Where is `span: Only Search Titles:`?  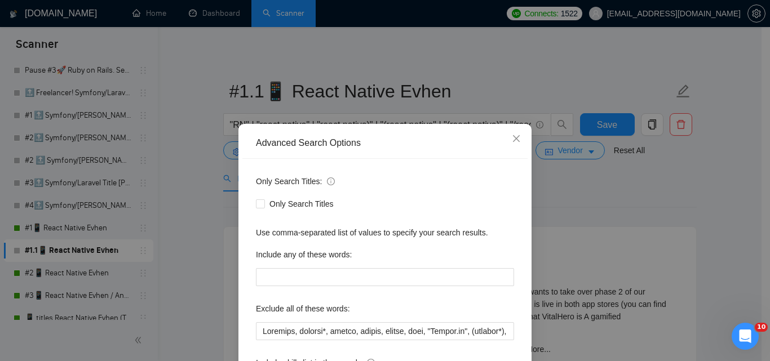
span: Only Search Titles: is located at coordinates (295, 182).